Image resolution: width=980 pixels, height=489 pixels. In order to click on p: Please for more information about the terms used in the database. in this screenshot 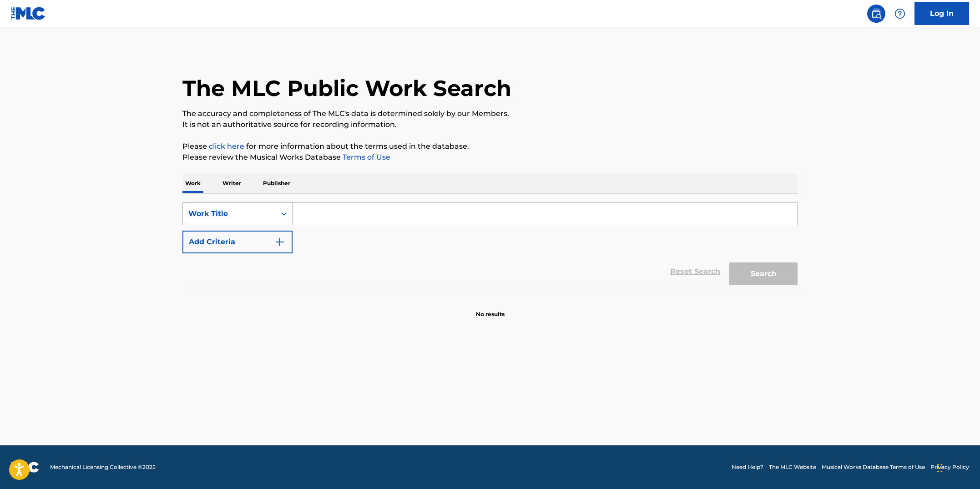, I will do `click(490, 147)`.